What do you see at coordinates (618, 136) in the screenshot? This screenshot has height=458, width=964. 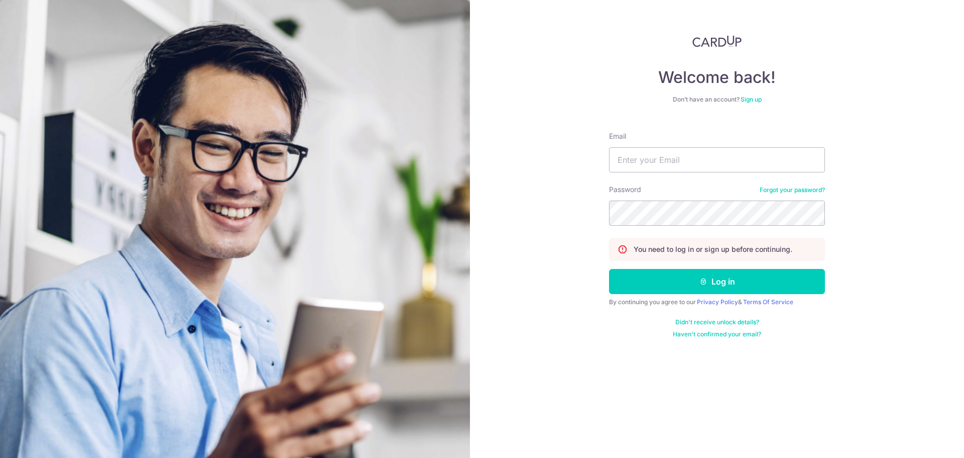 I see `label: Email` at bounding box center [618, 136].